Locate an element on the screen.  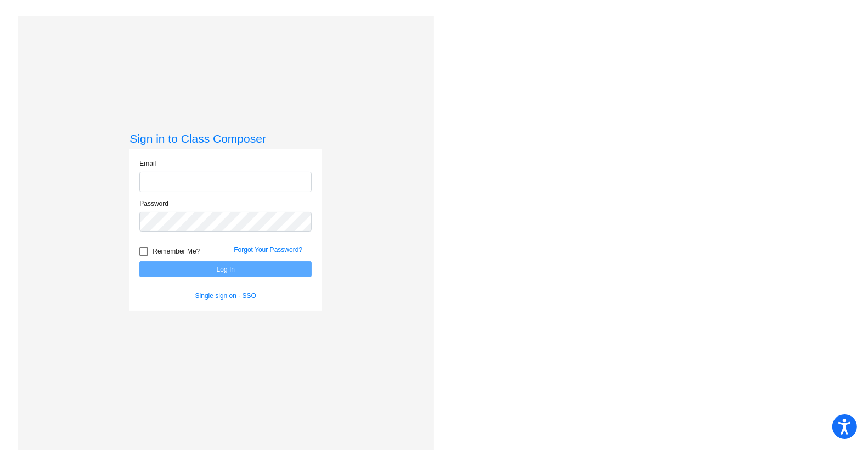
h3: Sign in to Class Composer is located at coordinates (225, 139).